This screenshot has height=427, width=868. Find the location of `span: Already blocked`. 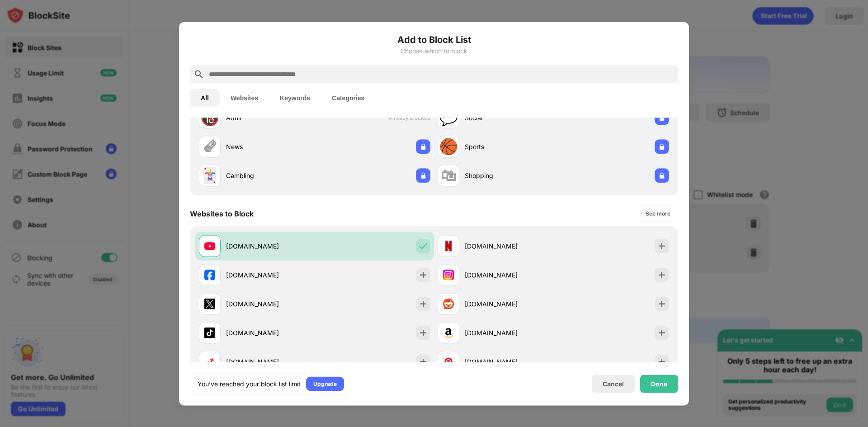

span: Already blocked is located at coordinates (410, 118).